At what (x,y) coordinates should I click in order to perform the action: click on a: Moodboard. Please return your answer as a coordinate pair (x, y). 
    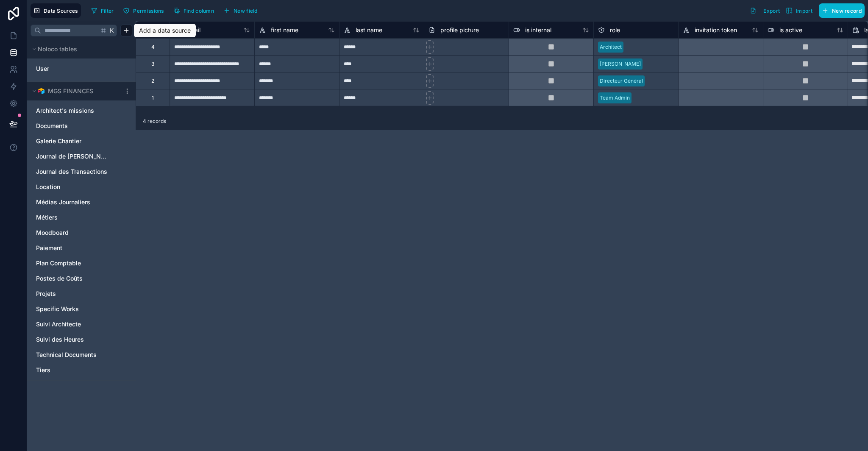
    Looking at the image, I should click on (73, 233).